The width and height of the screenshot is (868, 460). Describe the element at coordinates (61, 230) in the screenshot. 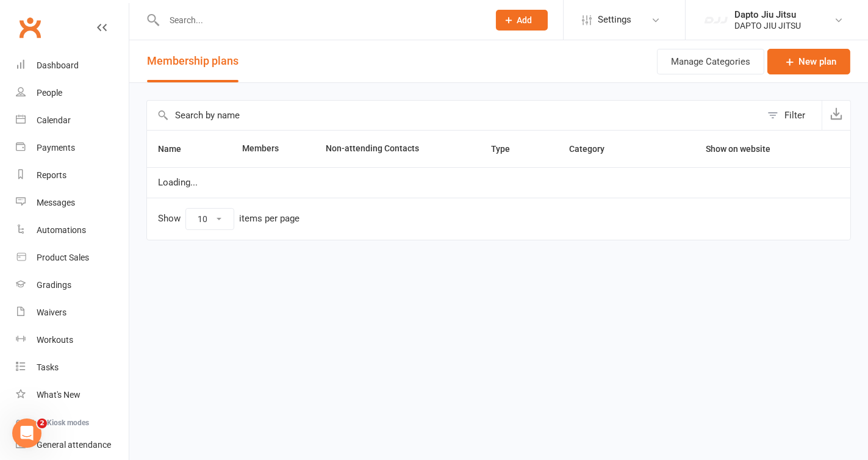

I see `div: Automations` at that location.